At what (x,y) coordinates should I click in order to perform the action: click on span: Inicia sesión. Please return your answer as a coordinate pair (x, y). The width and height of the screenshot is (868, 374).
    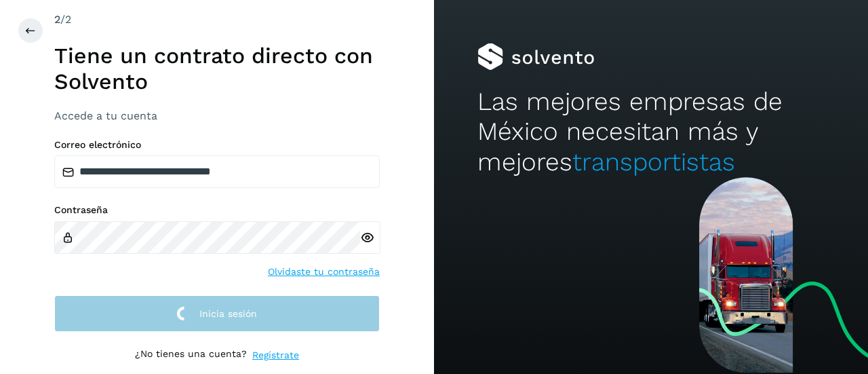
    Looking at the image, I should click on (228, 313).